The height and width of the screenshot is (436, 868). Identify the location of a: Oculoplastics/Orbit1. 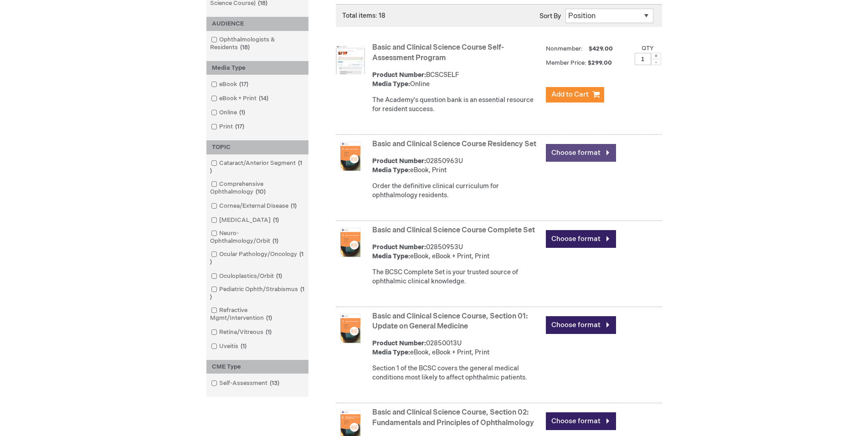
(247, 276).